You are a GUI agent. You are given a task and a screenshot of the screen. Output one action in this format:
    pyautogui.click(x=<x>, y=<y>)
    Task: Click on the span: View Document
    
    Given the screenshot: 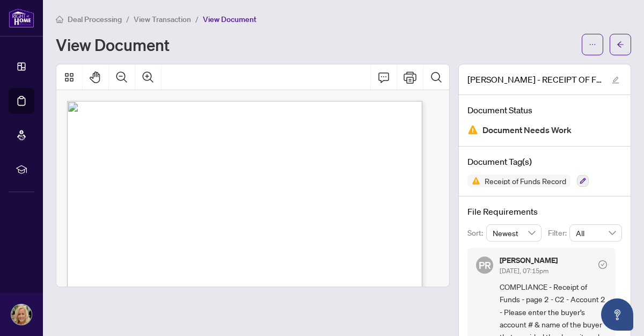 What is the action you would take?
    pyautogui.click(x=230, y=19)
    